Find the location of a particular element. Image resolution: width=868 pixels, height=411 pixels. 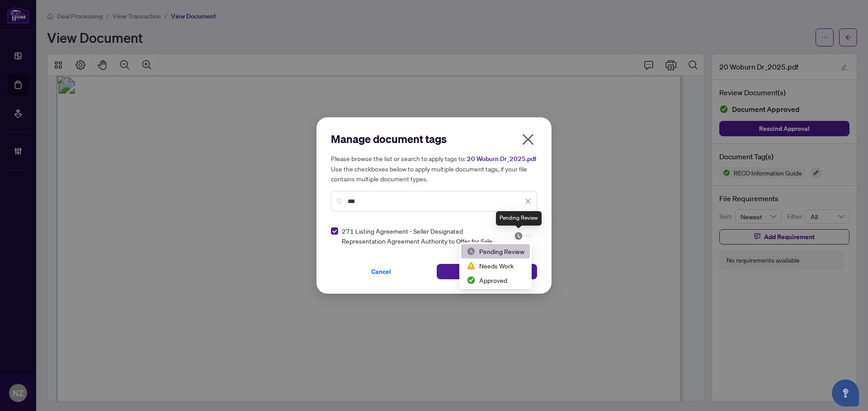

span: 20 Woburn Dr_2025.pdf is located at coordinates (501, 159).